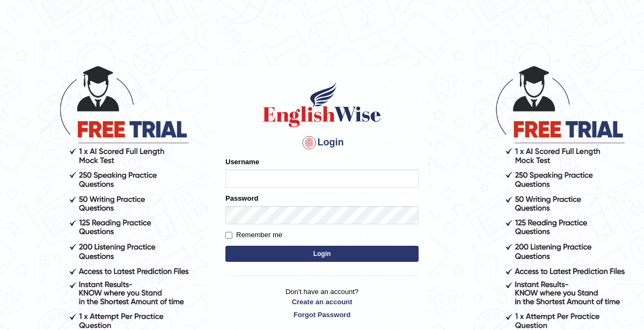 This screenshot has height=330, width=644. Describe the element at coordinates (254, 235) in the screenshot. I see `label: Remember me` at that location.